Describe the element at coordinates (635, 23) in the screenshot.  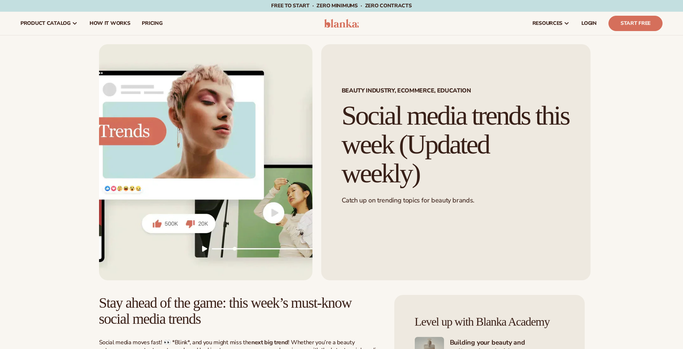
I see `a: Start Free` at that location.